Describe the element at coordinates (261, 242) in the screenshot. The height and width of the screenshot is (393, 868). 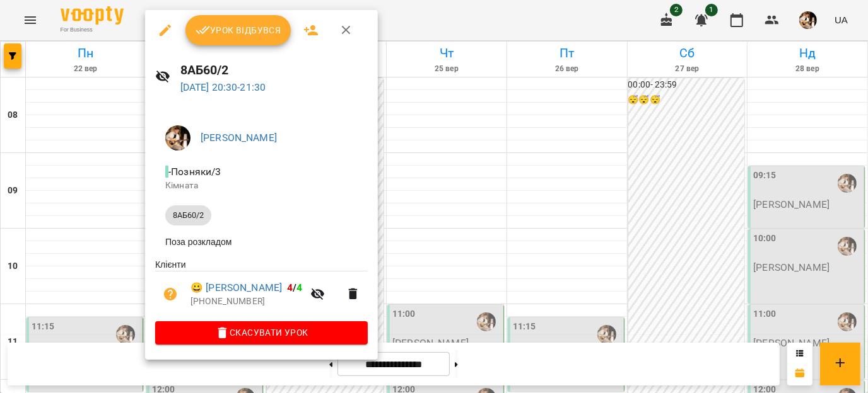
I see `li: Поза розкладом` at that location.